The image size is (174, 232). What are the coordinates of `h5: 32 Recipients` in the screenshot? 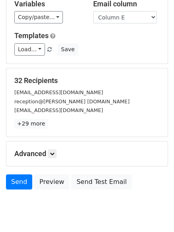 It's located at (87, 81).